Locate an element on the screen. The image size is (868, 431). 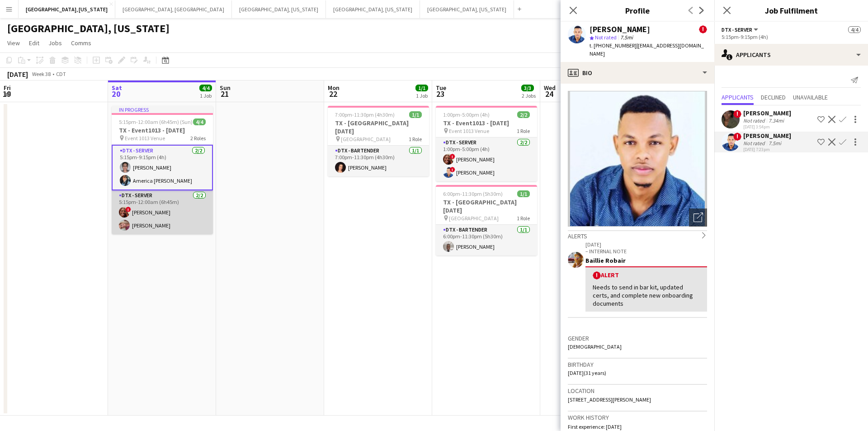
h3: Profile is located at coordinates (637, 11).